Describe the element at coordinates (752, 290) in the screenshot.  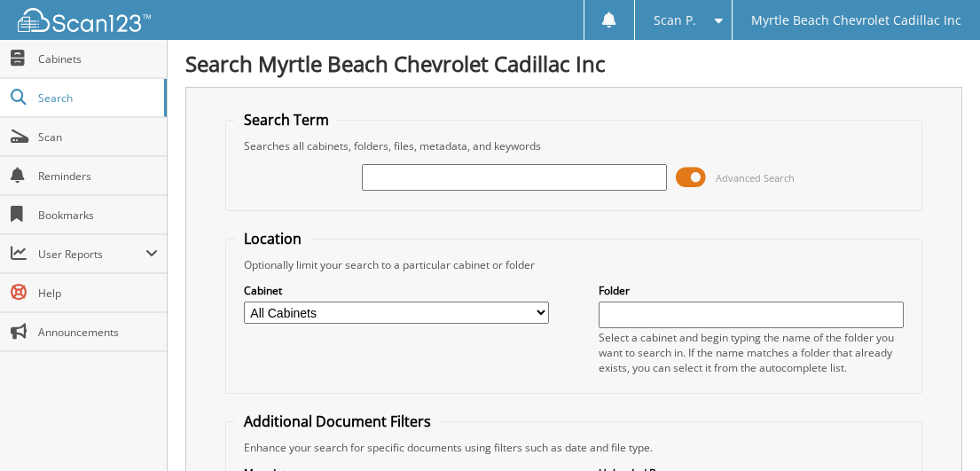
I see `label: Folder` at that location.